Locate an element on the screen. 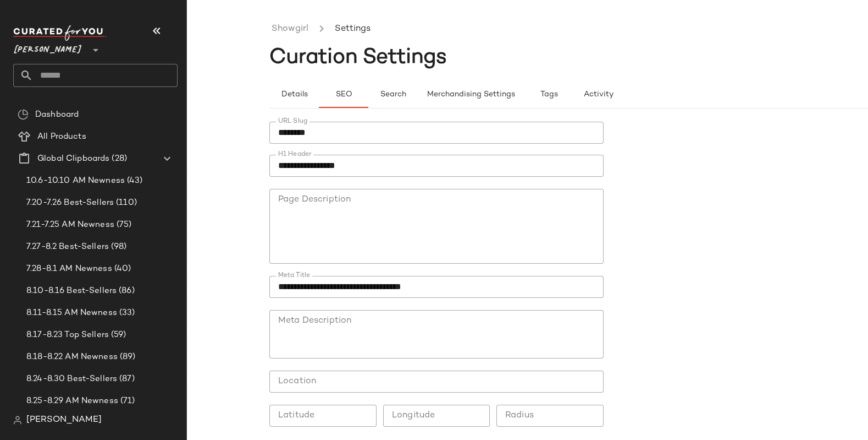  li: Settings is located at coordinates (353, 29).